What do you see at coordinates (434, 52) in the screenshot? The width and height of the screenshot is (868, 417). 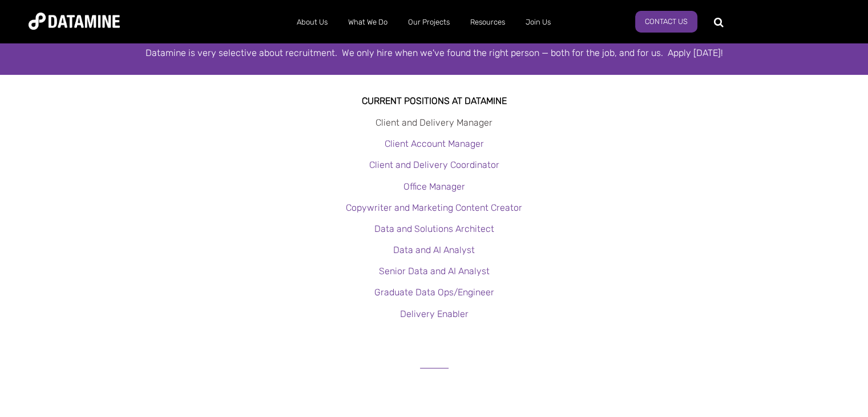 I see `div: Datamine is very selective about recruitment. We only hire when we've found the right person — bo...` at bounding box center [434, 52].